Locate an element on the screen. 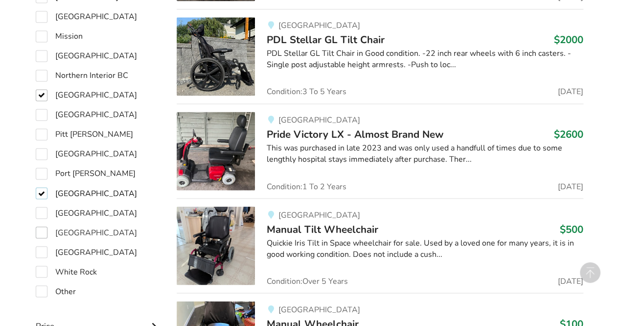 The height and width of the screenshot is (326, 619). label: Mission is located at coordinates (59, 36).